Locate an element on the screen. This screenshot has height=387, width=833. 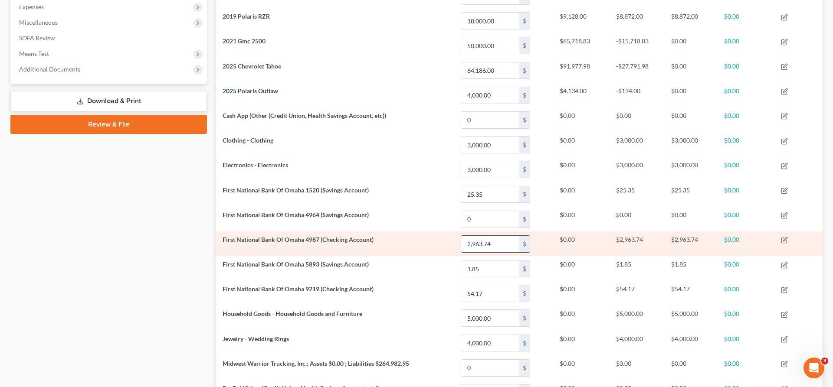
span: First National Bank Of Omaha 5893 (Savings Account) is located at coordinates (295, 264).